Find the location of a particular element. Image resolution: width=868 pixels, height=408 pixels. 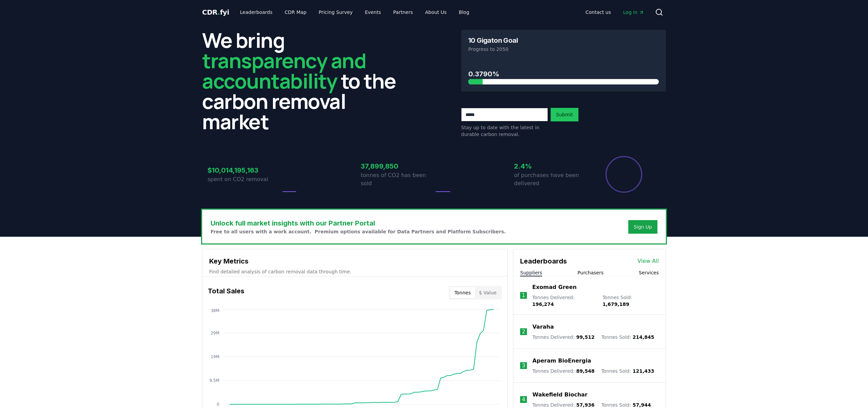

span: 121,433 is located at coordinates (644, 371).